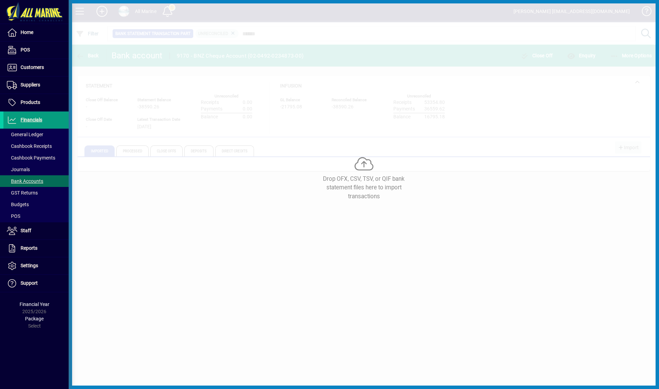 The height and width of the screenshot is (389, 659). Describe the element at coordinates (36, 134) in the screenshot. I see `a: General Ledger` at that location.